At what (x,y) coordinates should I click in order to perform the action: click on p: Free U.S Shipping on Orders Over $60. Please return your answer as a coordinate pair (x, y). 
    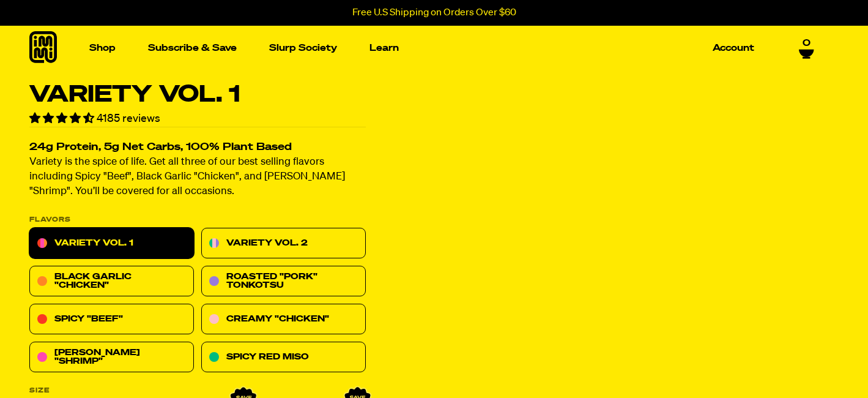
    Looking at the image, I should click on (434, 12).